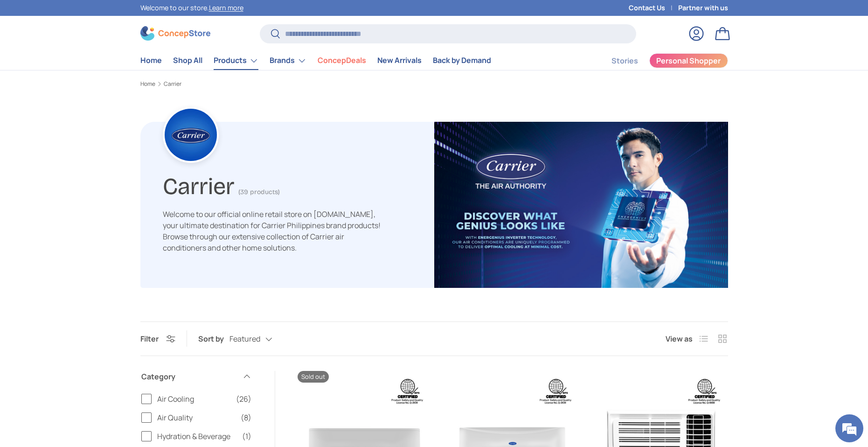 The width and height of the screenshot is (868, 447). What do you see at coordinates (243, 398) in the screenshot?
I see `span: (26)` at bounding box center [243, 398].